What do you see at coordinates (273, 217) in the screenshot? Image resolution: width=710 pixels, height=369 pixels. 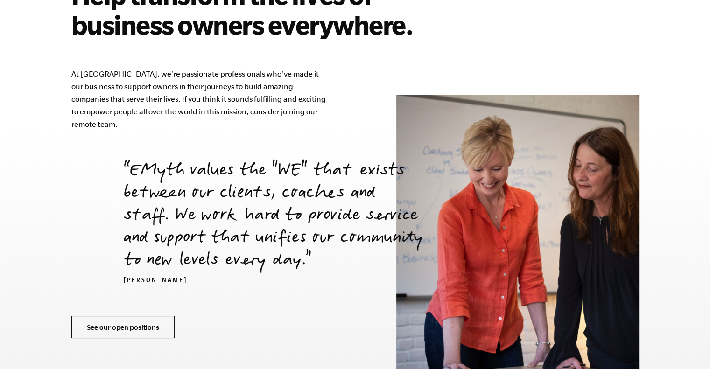 I see `p: EMyth values the "WE" that exists between our clients, coaches and staff. We work hard to provide...` at bounding box center [273, 217].